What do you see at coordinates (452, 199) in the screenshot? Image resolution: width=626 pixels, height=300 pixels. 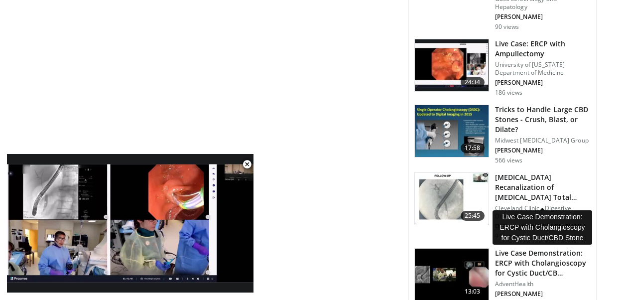 I see `img: 98108d7a-0573-457f-9d1b-8963974853f2.150x105_q85_crop-smart_upscale.jpg` at bounding box center [452, 199].